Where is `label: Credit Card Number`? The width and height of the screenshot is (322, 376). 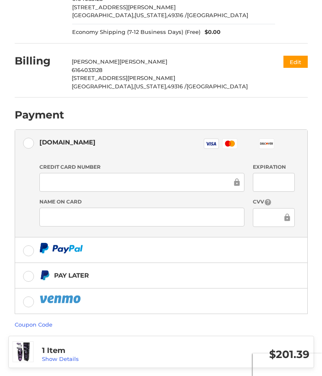 label: Credit Card Number is located at coordinates (142, 167).